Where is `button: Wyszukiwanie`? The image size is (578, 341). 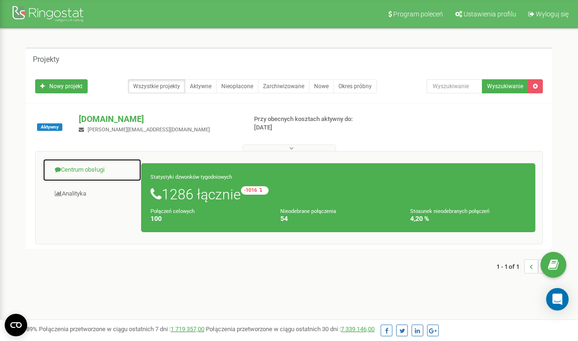 button: Wyszukiwanie is located at coordinates (505, 86).